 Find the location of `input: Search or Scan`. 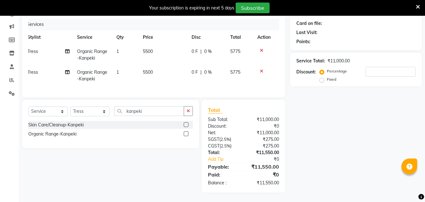

input: Search or Scan is located at coordinates (149, 111).